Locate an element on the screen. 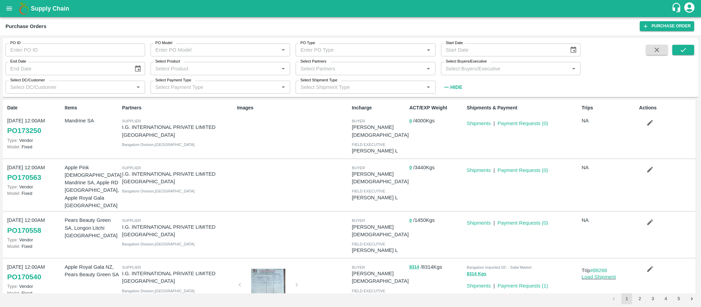  p: Trips is located at coordinates (609, 108).